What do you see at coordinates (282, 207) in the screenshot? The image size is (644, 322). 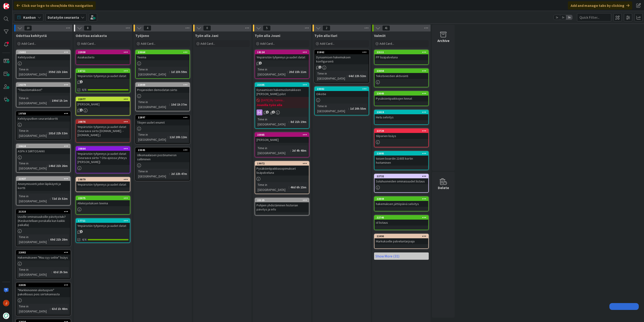 I see `a: 23125Pohjien yhdistäminen historian päivitys ja info` at bounding box center [282, 207].